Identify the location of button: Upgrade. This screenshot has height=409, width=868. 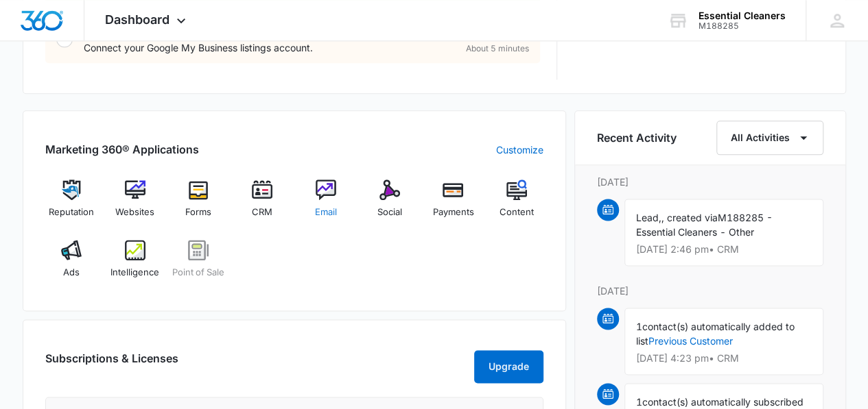
(509, 367).